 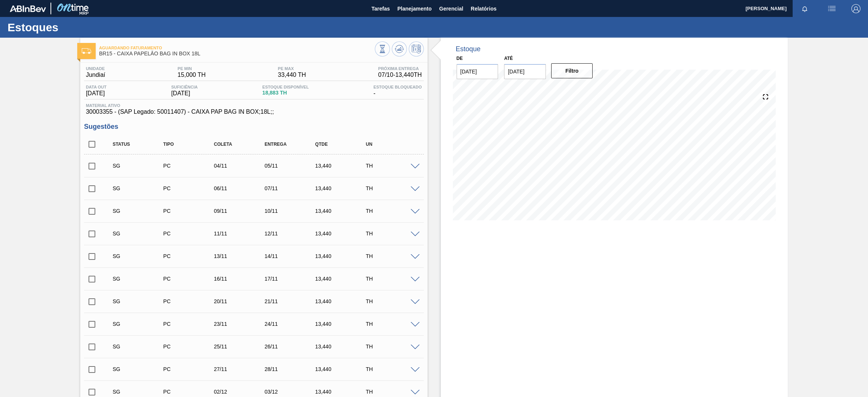 What do you see at coordinates (291, 370) in the screenshot?
I see `div: 28/11/2025` at bounding box center [291, 370].